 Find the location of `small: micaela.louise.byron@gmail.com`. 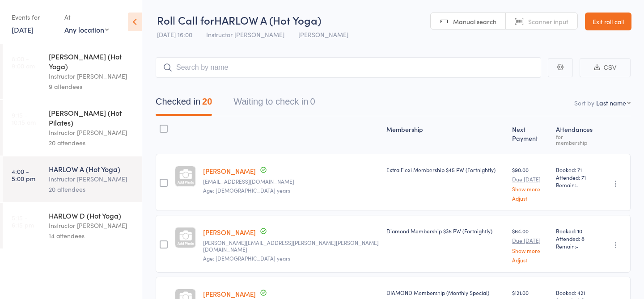

small: micaela.louise.byron@gmail.com is located at coordinates (291, 246).